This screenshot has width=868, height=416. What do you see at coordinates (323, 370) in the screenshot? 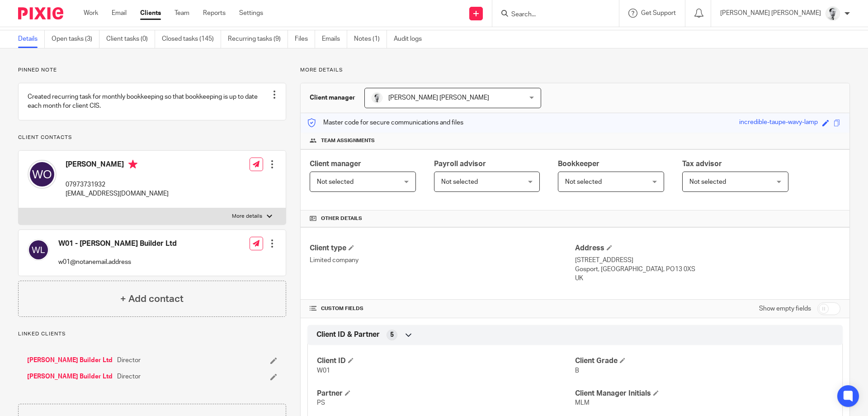
I see `span: W01` at bounding box center [323, 370].